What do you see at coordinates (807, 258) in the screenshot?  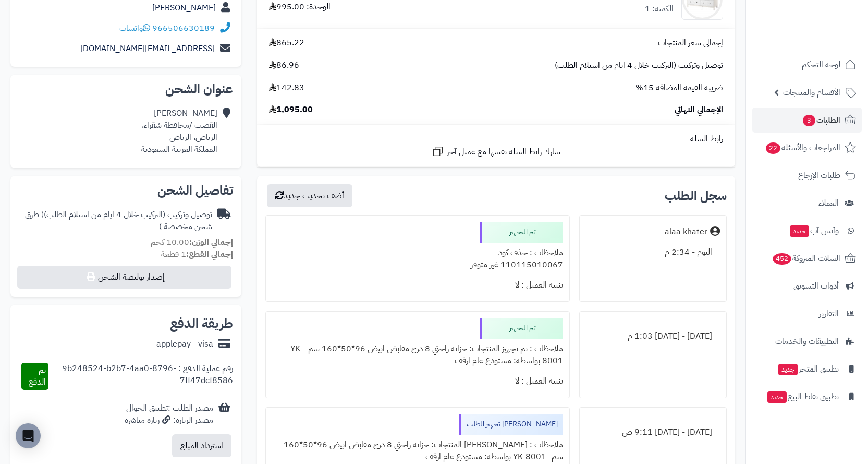 I see `a: السلات المتروكة452` at bounding box center [807, 258].